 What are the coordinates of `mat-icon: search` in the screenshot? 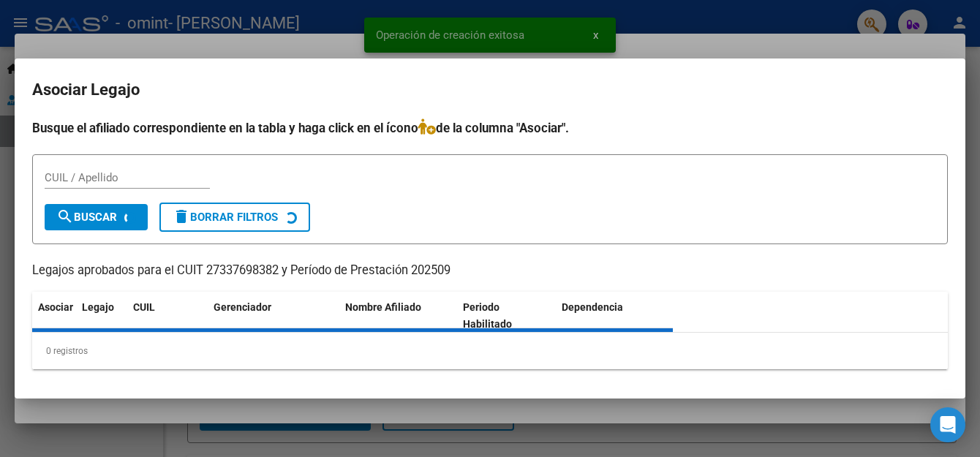 It's located at (65, 217).